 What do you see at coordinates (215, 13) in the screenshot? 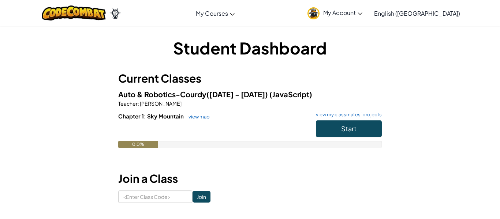
I see `a: My Courses` at bounding box center [215, 13].